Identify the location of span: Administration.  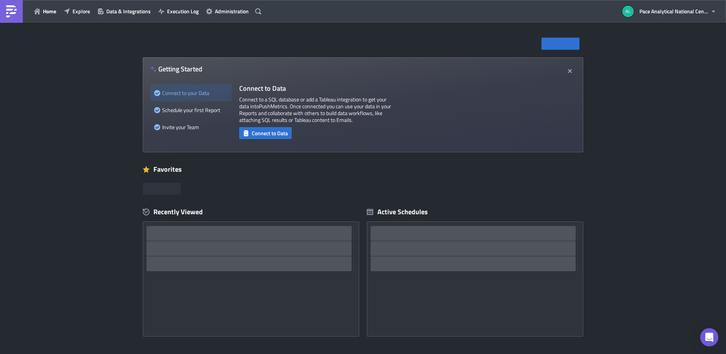
(231, 11).